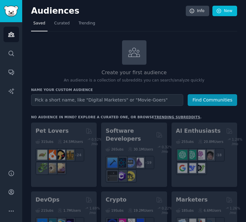  I want to click on button: Find Communities, so click(213, 100).